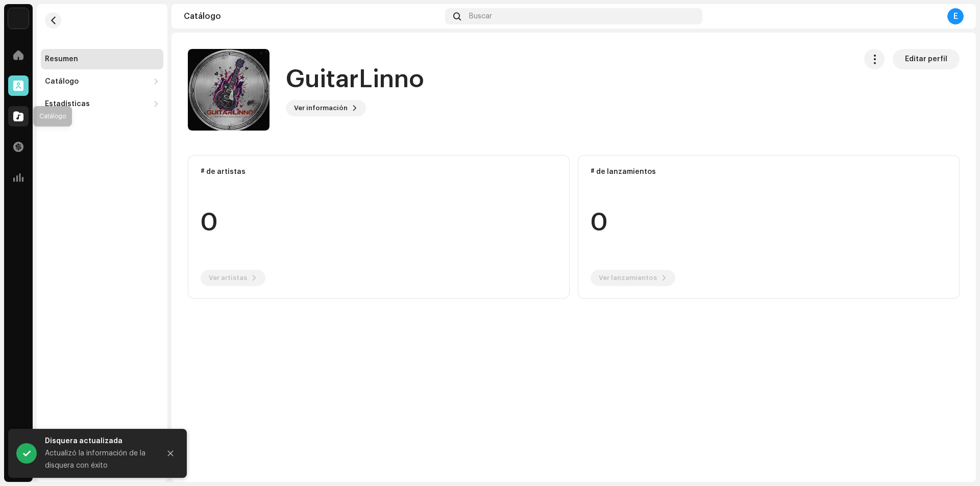  Describe the element at coordinates (19, 19) in the screenshot. I see `img: d9f8f59f-78fd-4355-bcd2-71803a451288` at that location.